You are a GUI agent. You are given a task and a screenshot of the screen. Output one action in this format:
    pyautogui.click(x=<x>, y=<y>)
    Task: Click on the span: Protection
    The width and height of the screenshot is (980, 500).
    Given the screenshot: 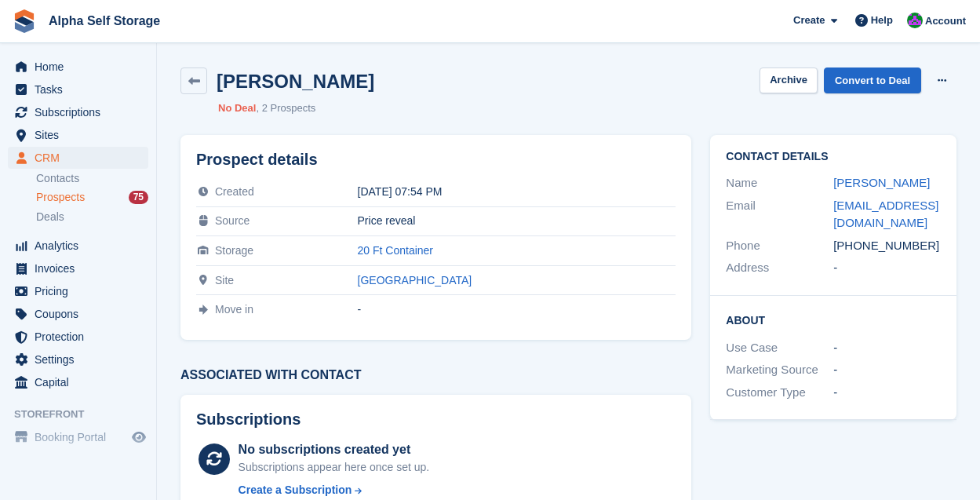 What is the action you would take?
    pyautogui.click(x=82, y=336)
    